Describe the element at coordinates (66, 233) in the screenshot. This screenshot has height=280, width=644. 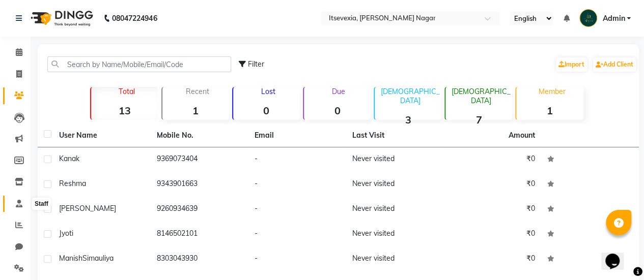
I see `span: Jyoti` at that location.